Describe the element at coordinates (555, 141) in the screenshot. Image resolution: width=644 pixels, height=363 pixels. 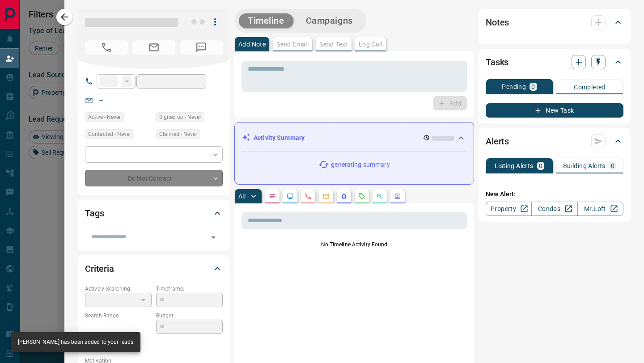
I see `div: Alerts` at that location.